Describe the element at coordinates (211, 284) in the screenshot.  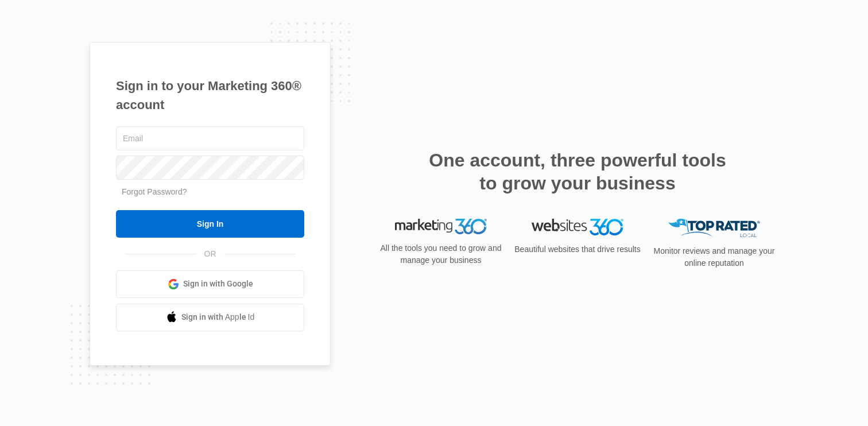
I see `a: Sign in with Google` at that location.